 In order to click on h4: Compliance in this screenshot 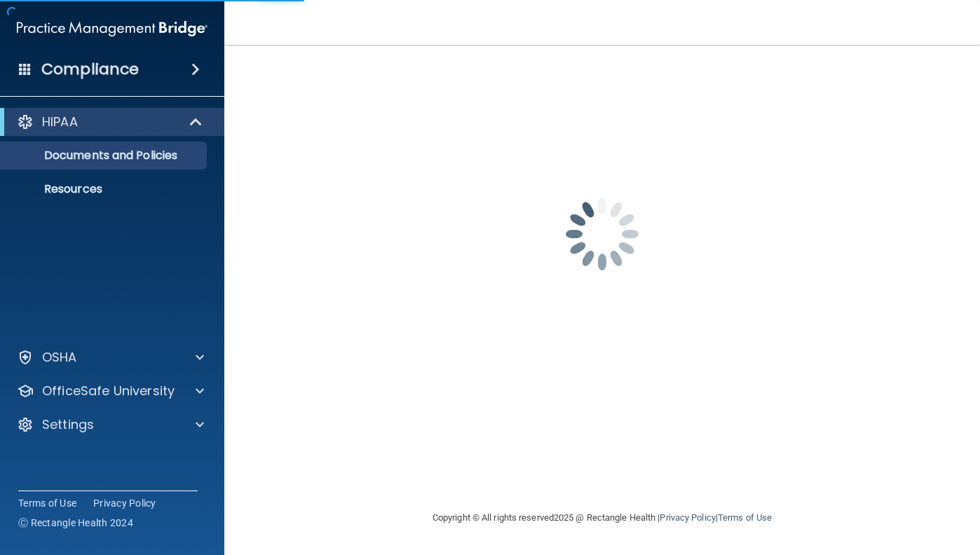, I will do `click(90, 69)`.